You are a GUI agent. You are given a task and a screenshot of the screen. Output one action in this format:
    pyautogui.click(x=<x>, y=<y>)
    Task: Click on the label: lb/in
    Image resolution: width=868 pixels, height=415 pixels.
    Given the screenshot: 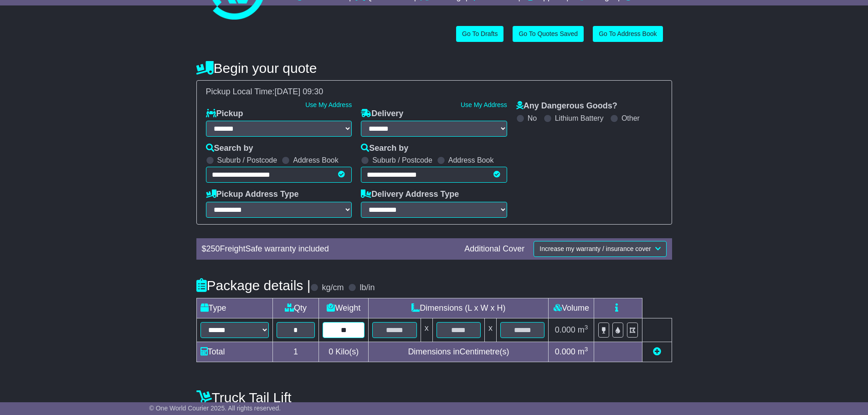 What is the action you would take?
    pyautogui.click(x=367, y=288)
    